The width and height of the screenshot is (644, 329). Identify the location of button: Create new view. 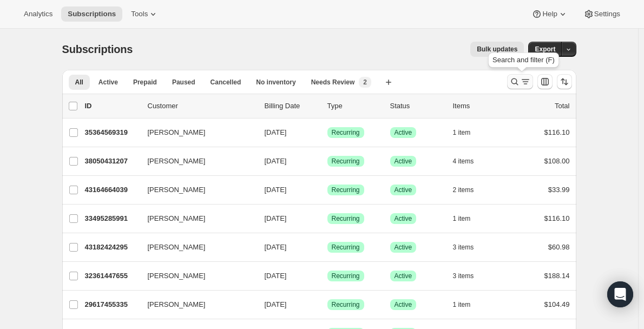
(389, 82).